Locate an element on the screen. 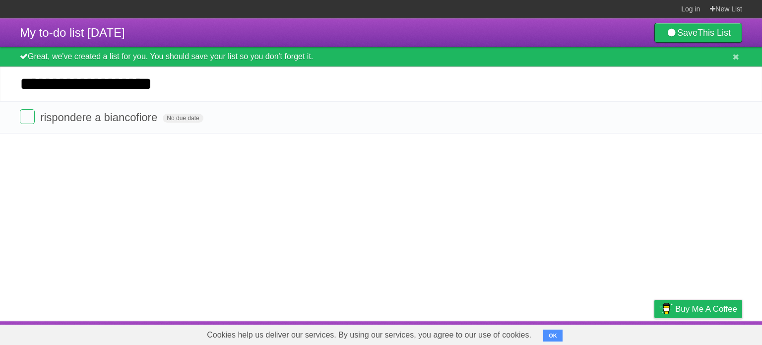 Image resolution: width=762 pixels, height=345 pixels. span: rispondere a biancofiore is located at coordinates (100, 117).